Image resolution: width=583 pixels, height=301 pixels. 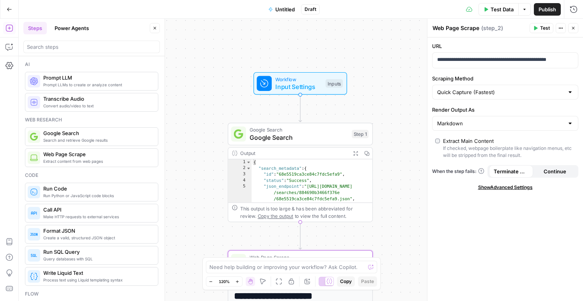 I want to click on span: Make HTTP requests to external services, so click(x=98, y=216).